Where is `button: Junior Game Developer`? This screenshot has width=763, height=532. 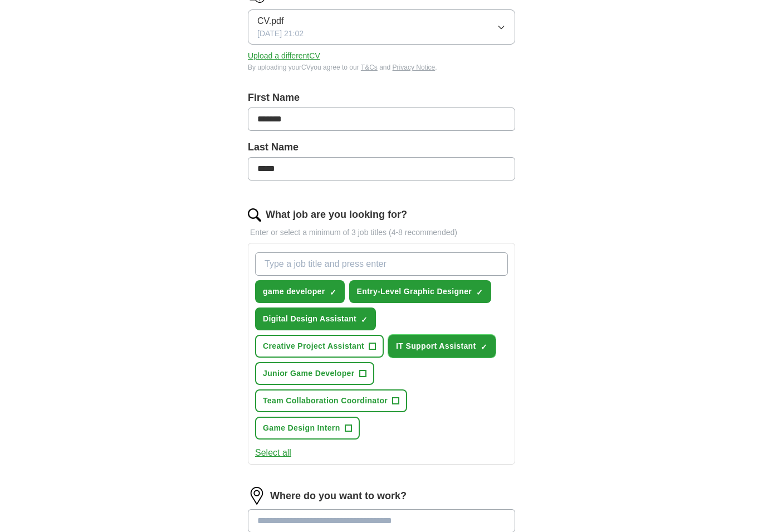 button: Junior Game Developer is located at coordinates (314, 373).